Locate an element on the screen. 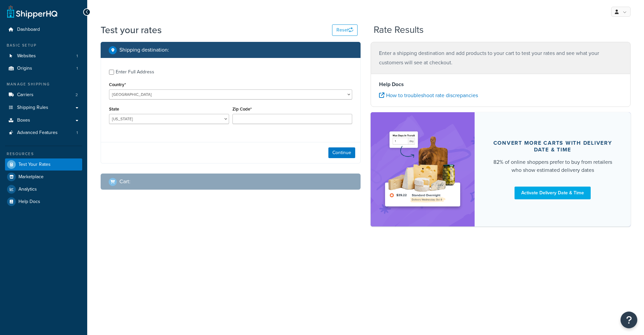 This screenshot has height=335, width=644. a: Analytics is located at coordinates (44, 189).